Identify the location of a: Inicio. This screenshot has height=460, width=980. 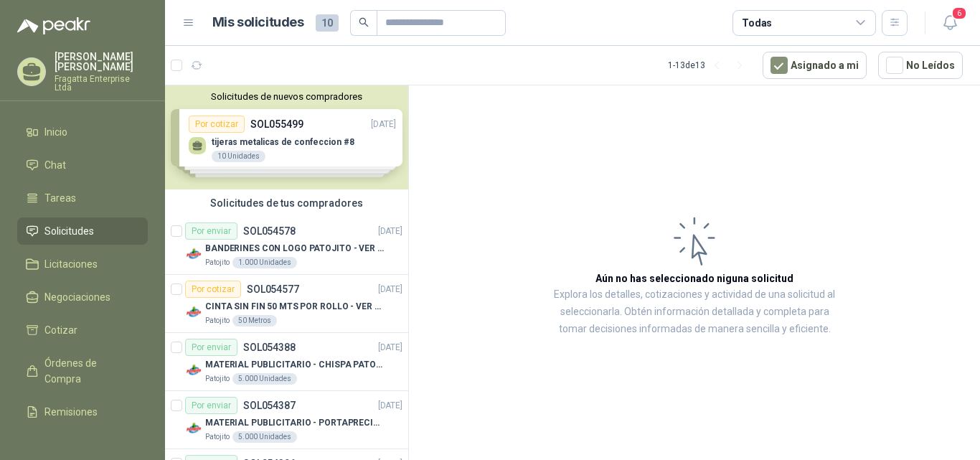
(82, 132).